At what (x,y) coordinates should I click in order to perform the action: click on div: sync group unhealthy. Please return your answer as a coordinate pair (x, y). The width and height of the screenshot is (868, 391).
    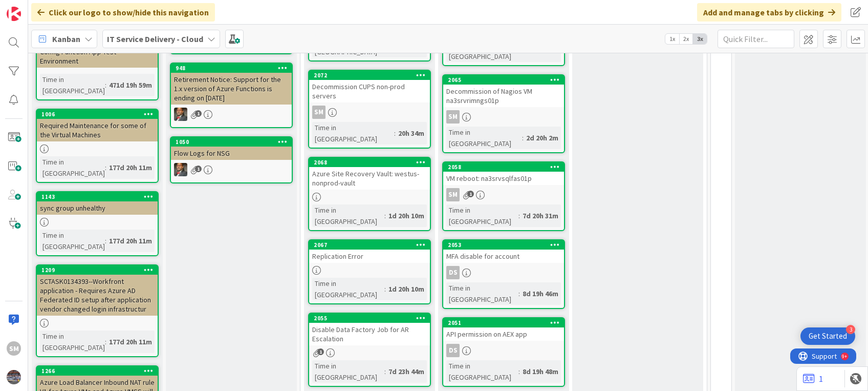
    Looking at the image, I should click on (97, 208).